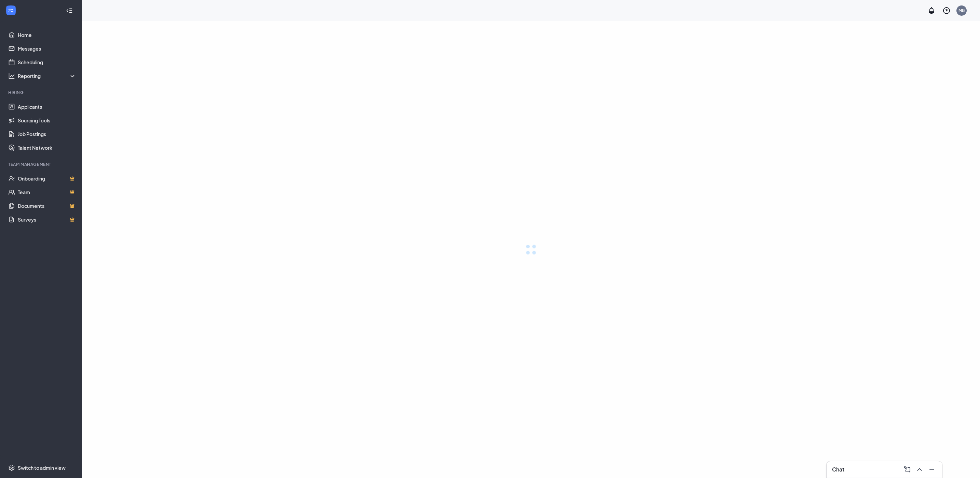 This screenshot has height=478, width=980. What do you see at coordinates (11, 467) in the screenshot?
I see `svg: Settings` at bounding box center [11, 467].